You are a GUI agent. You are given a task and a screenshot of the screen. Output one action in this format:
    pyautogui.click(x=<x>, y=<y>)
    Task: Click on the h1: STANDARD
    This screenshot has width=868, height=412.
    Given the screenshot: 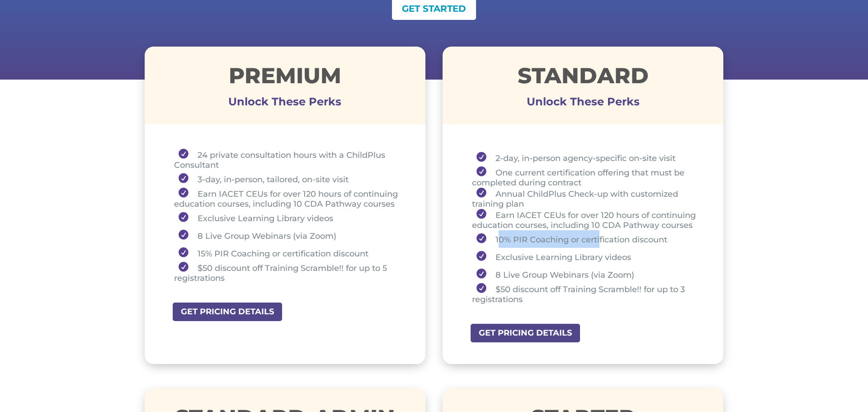 What is the action you would take?
    pyautogui.click(x=583, y=77)
    